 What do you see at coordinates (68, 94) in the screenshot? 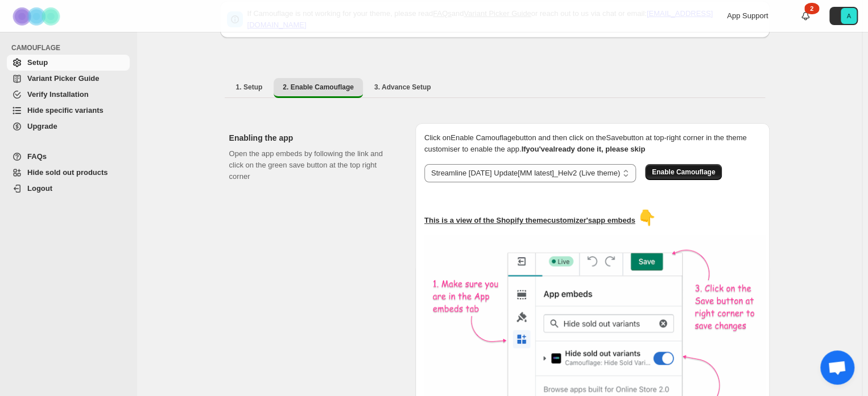
I see `a: Verify Installation` at bounding box center [68, 94].